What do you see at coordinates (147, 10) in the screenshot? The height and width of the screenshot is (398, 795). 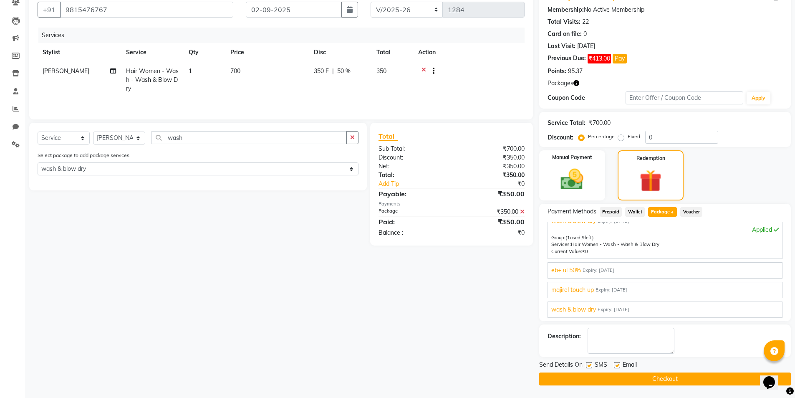 I see `input: Search by Name/Mobile/Email/Code` at bounding box center [147, 10].